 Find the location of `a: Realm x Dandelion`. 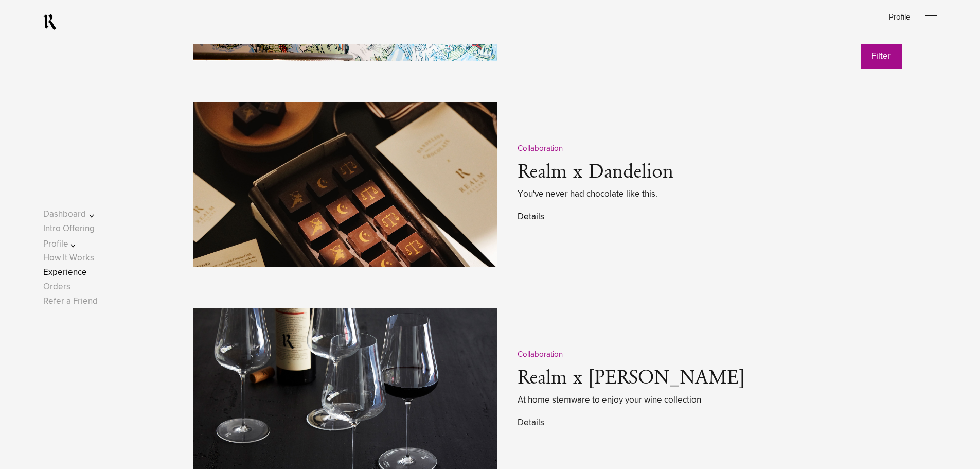

a: Realm x Dandelion is located at coordinates (596, 173).